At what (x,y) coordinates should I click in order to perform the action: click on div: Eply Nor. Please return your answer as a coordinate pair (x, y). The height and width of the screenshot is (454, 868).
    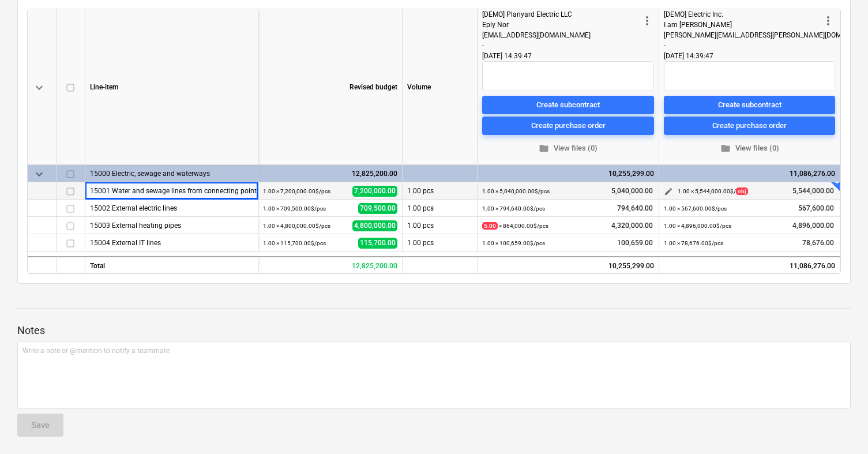
    Looking at the image, I should click on (561, 25).